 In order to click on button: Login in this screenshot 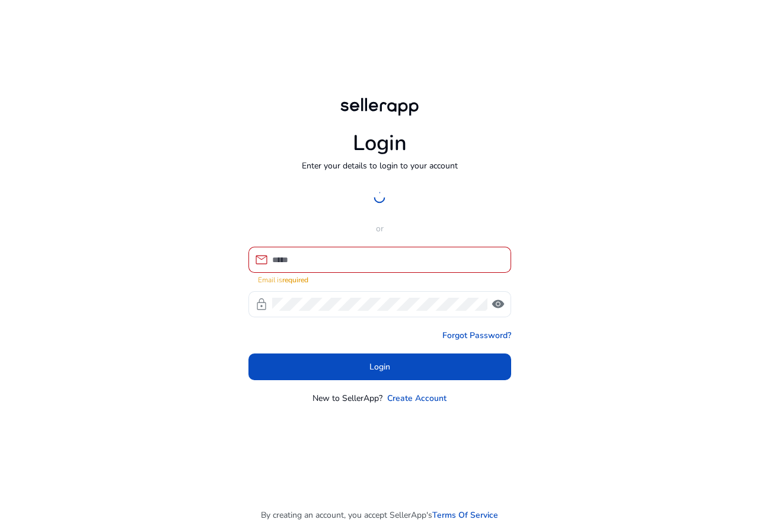, I will do `click(380, 367)`.